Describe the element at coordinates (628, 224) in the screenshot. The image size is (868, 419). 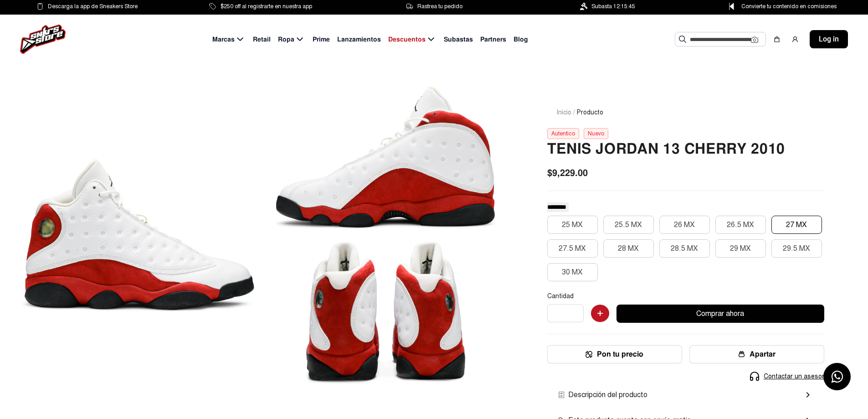
I see `button: 25.5 MX` at that location.